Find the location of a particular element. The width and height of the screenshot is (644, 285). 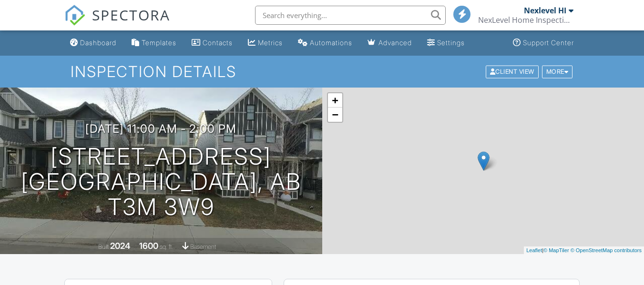

div: Metrics is located at coordinates (270, 42).